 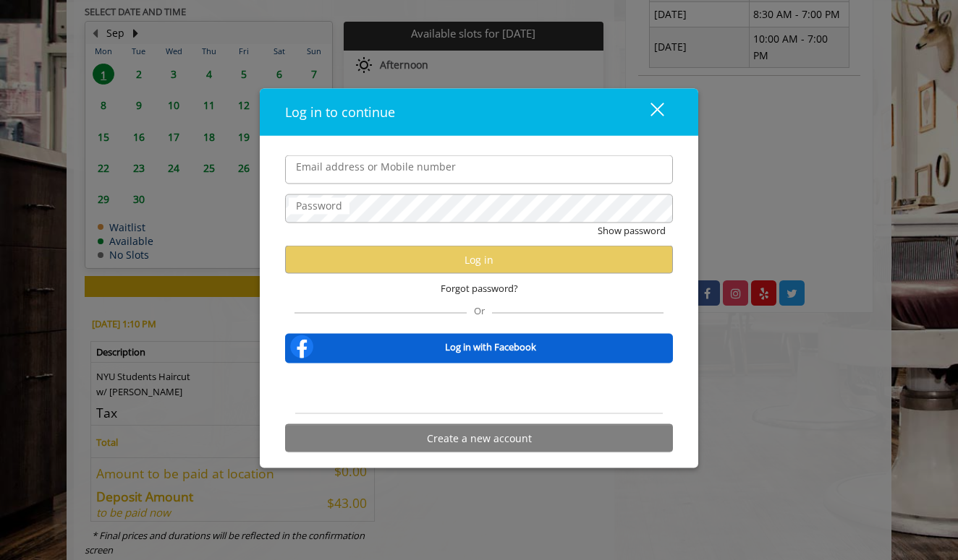 I want to click on b: Log in with Facebook, so click(x=491, y=346).